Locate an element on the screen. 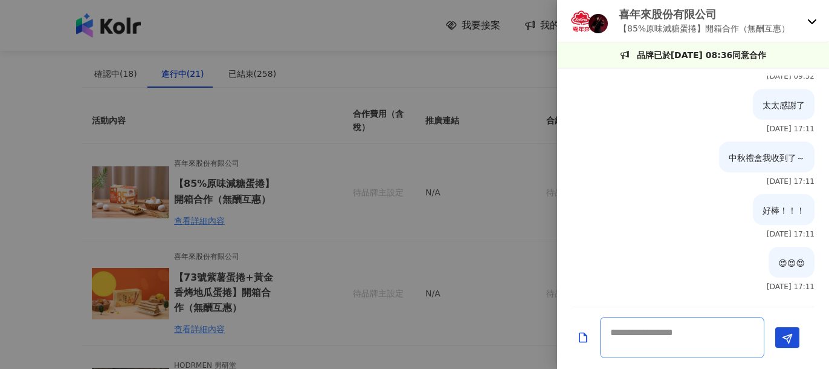 Image resolution: width=829 pixels, height=369 pixels. p: 好棒！！！ is located at coordinates (784, 210).